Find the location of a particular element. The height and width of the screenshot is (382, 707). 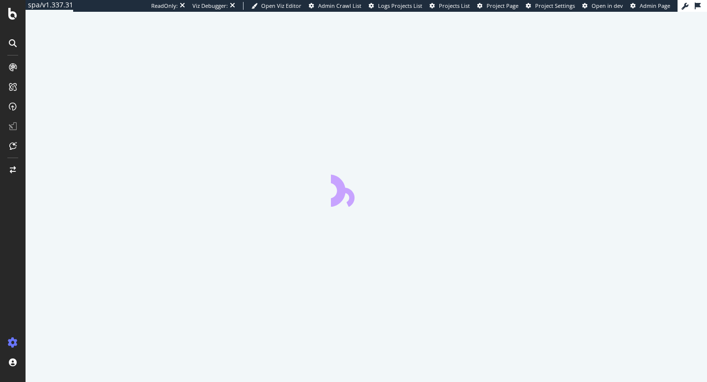

span: Projects List is located at coordinates (454, 5).